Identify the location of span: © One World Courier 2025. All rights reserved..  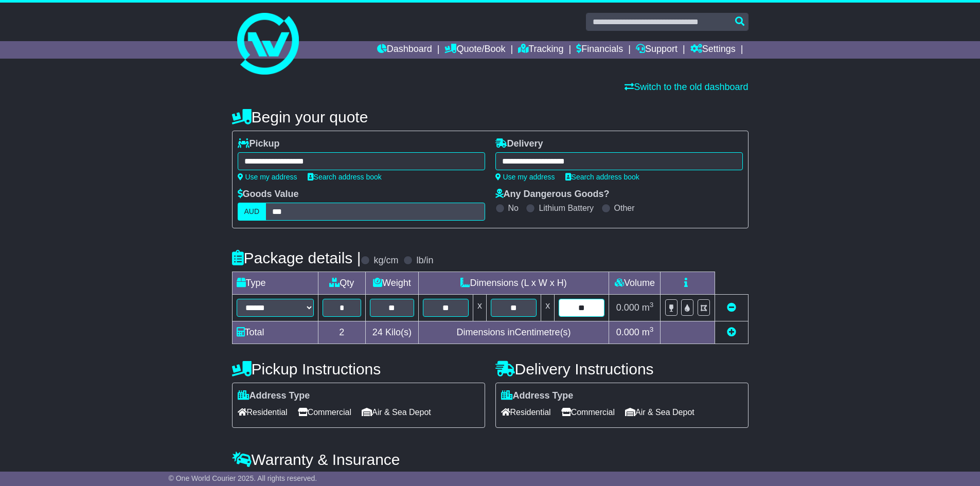
(243, 478).